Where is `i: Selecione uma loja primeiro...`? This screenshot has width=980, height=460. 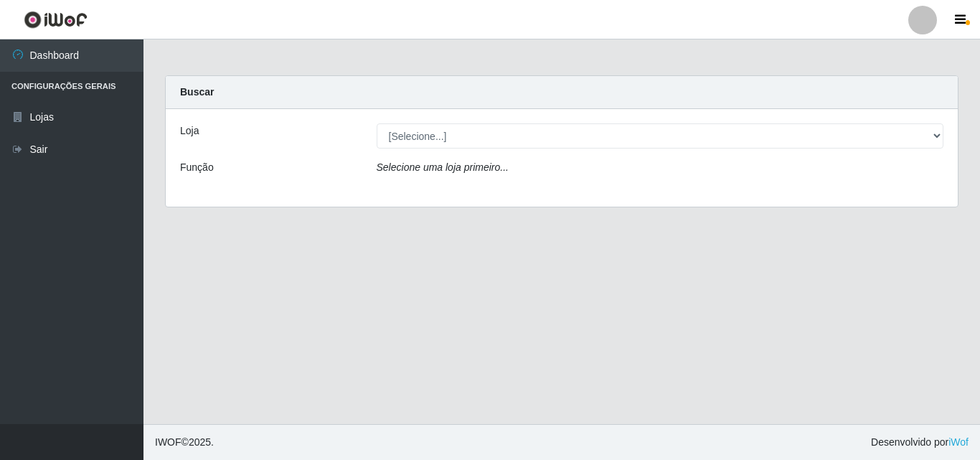
i: Selecione uma loja primeiro... is located at coordinates (442, 167).